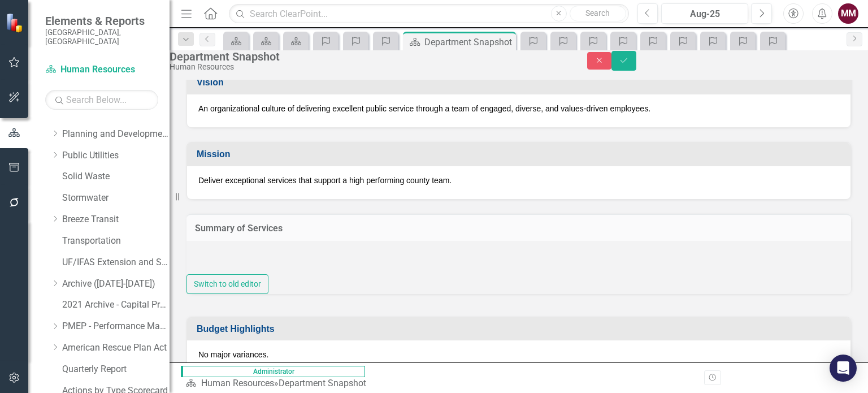 This screenshot has width=868, height=393. What do you see at coordinates (116, 220) in the screenshot?
I see `a: Breeze Transit` at bounding box center [116, 220].